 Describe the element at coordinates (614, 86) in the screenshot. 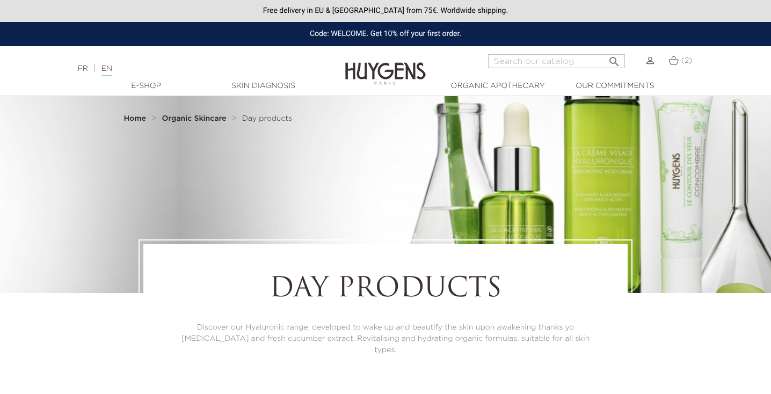

I see `a: Our commitments` at that location.